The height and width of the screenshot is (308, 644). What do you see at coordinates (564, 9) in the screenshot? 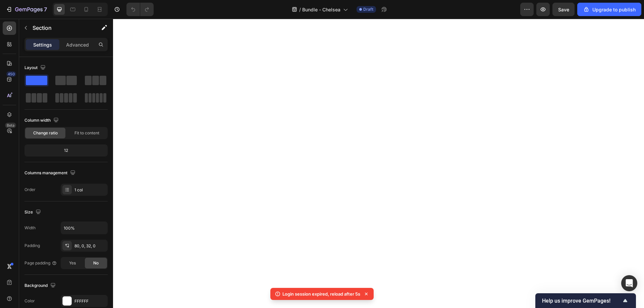
I see `button: Save` at bounding box center [564, 9].